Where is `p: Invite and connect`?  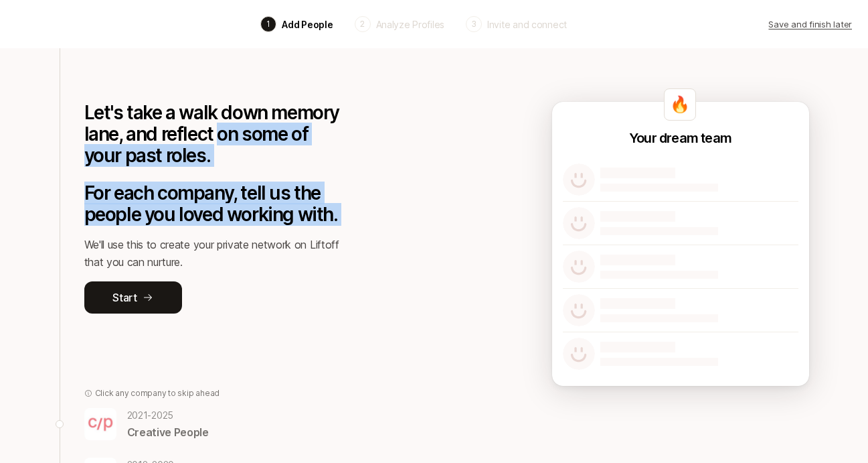 p: Invite and connect is located at coordinates (527, 24).